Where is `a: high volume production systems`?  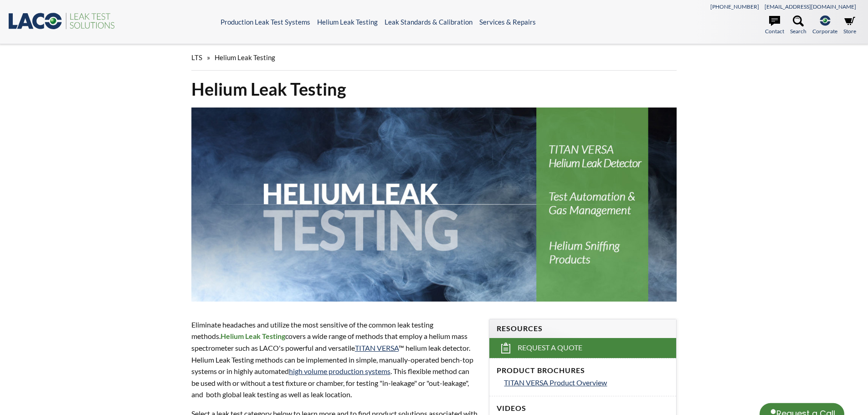 a: high volume production systems is located at coordinates (339, 371).